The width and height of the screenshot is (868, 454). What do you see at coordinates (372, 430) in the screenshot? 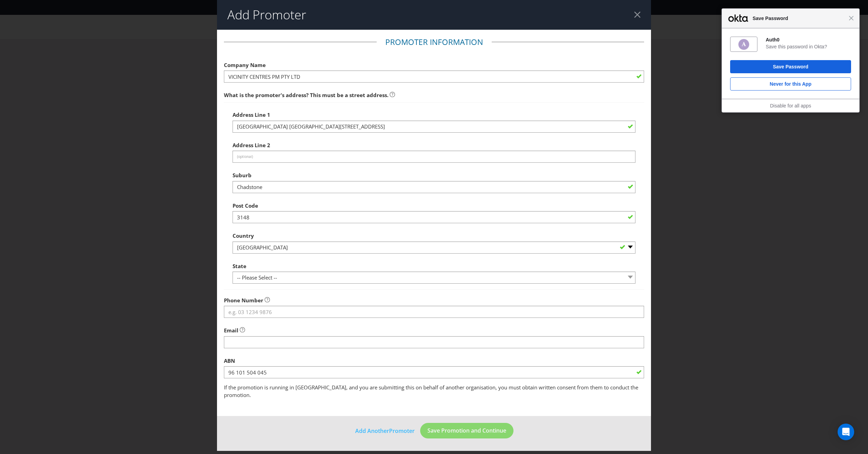
I see `span: Add Another` at bounding box center [372, 430].